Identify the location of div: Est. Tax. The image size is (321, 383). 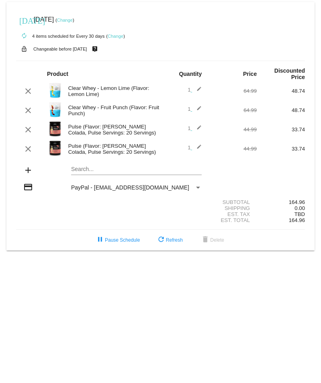
(232, 214).